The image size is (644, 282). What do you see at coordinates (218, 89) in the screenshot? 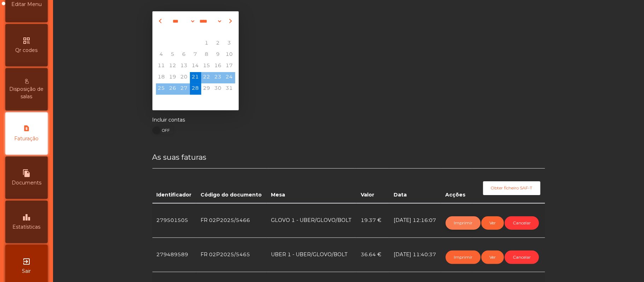
I see `div: Saturday, August 30, 2025` at bounding box center [218, 89].